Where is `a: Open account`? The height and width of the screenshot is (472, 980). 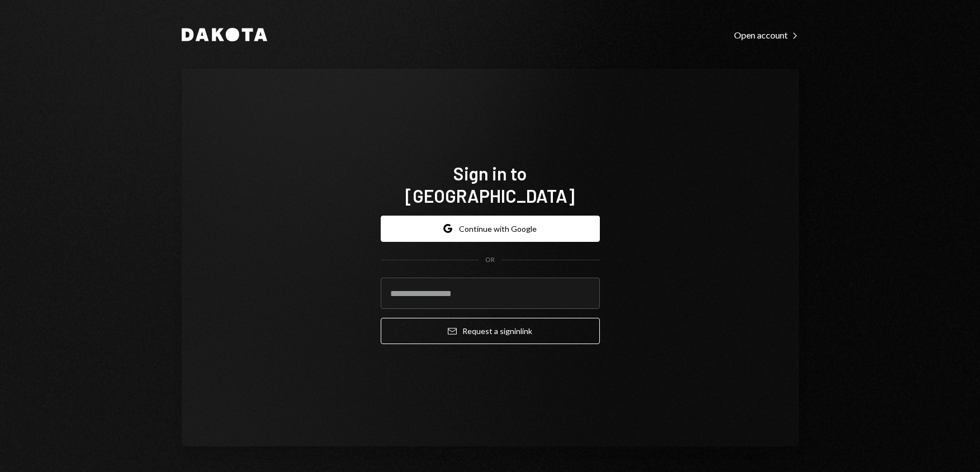 a: Open account is located at coordinates (766, 34).